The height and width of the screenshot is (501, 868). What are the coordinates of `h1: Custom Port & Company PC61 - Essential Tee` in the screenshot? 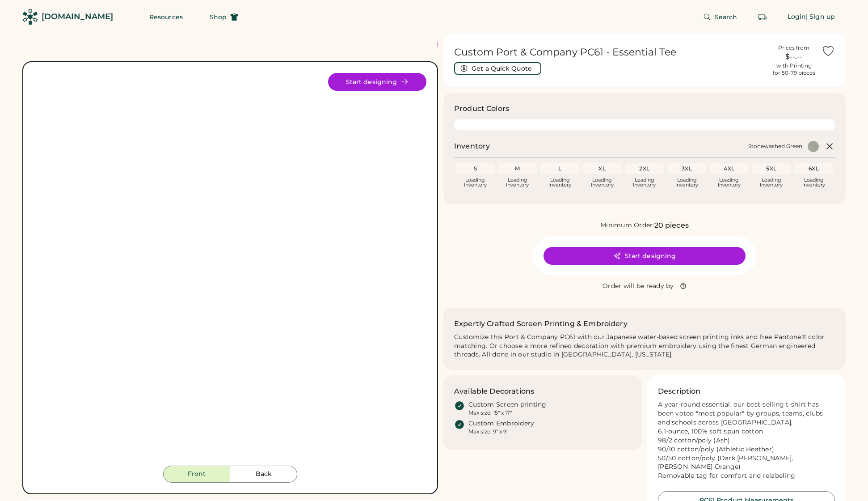 It's located at (610, 52).